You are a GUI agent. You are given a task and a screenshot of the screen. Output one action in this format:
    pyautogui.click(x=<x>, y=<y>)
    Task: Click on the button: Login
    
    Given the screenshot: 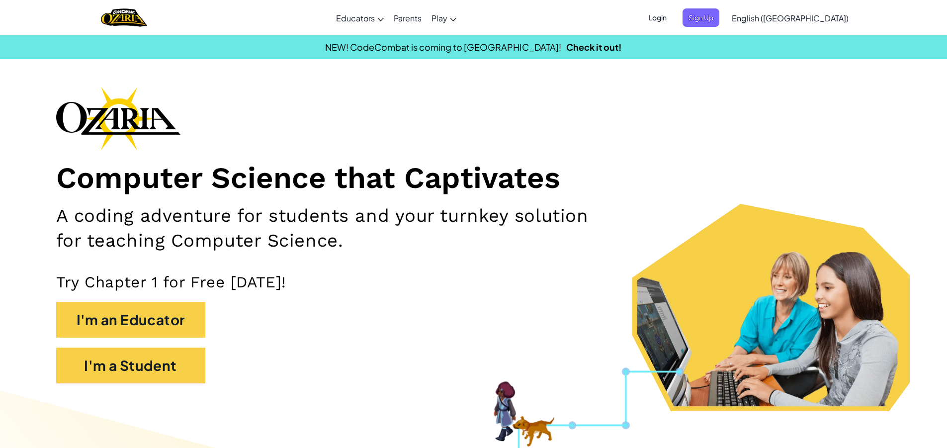 What is the action you would take?
    pyautogui.click(x=657, y=17)
    